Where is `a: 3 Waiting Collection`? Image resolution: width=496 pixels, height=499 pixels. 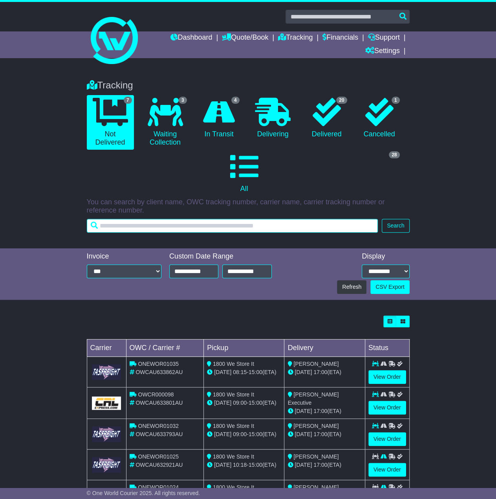
a: 3 Waiting Collection is located at coordinates (165, 122).